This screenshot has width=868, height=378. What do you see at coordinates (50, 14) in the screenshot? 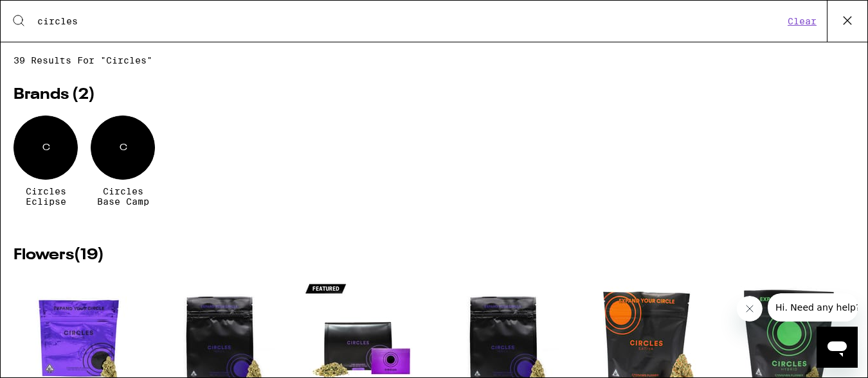
I see `span: Hi. Need any help?` at bounding box center [50, 14].